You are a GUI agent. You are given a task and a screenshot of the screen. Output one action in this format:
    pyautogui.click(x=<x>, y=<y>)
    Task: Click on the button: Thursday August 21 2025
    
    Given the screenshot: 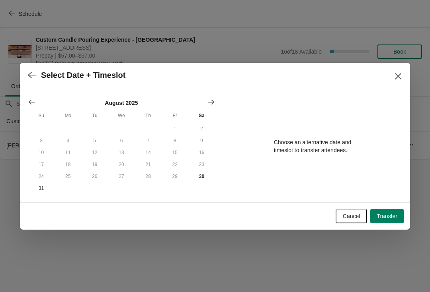 What is the action you would take?
    pyautogui.click(x=148, y=165)
    